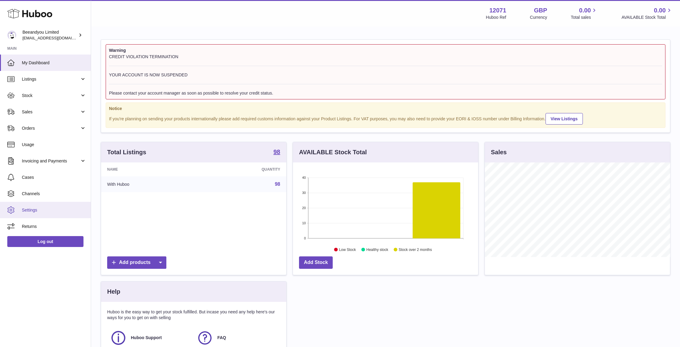  What do you see at coordinates (237, 338) in the screenshot?
I see `a: FAQ` at bounding box center [237, 338].